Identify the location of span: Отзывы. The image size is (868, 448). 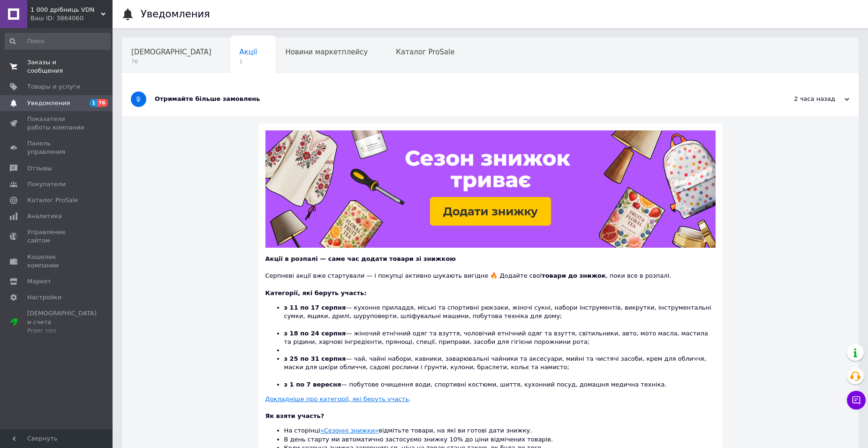
(39, 169).